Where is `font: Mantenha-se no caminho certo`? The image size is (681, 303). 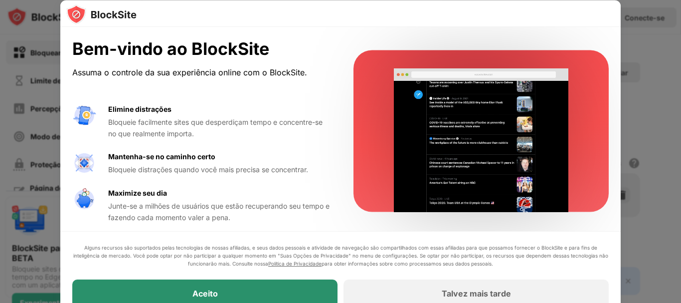 font: Mantenha-se no caminho certo is located at coordinates (162, 156).